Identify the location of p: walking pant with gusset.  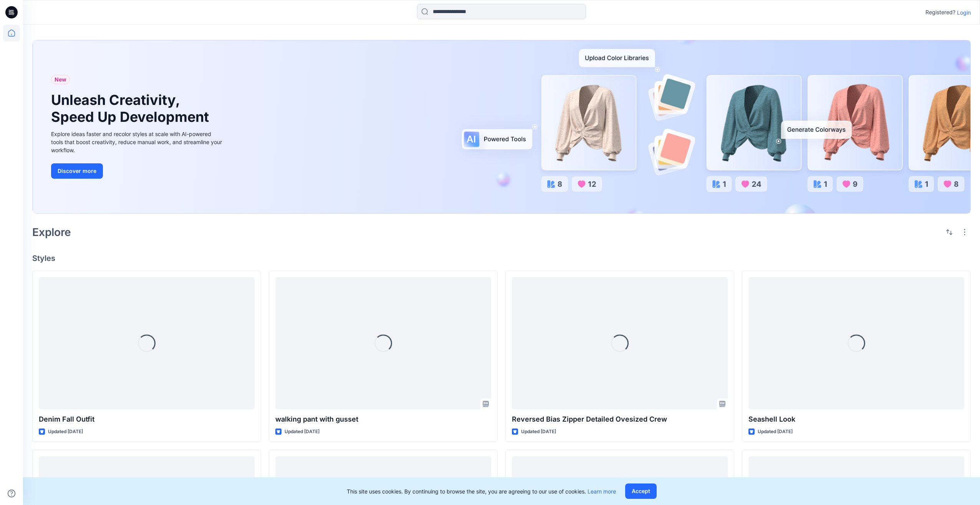
(383, 420).